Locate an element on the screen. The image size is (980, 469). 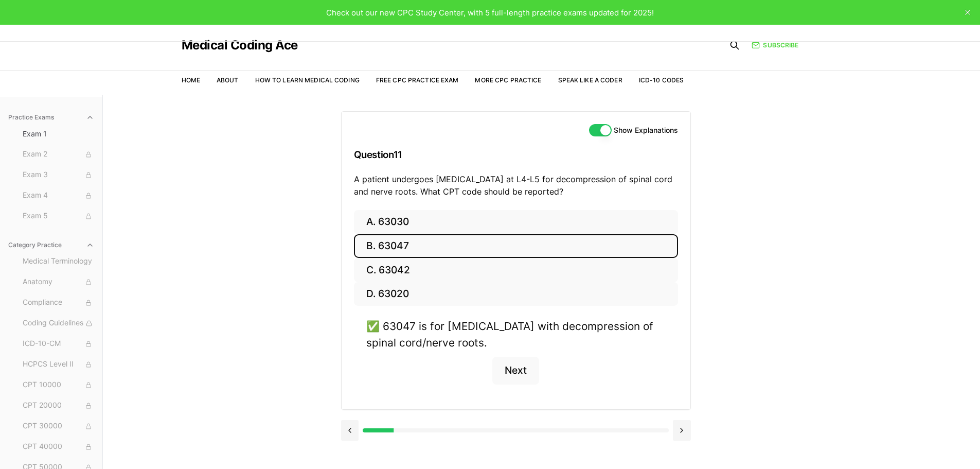
button: D. 63020 is located at coordinates (516, 294).